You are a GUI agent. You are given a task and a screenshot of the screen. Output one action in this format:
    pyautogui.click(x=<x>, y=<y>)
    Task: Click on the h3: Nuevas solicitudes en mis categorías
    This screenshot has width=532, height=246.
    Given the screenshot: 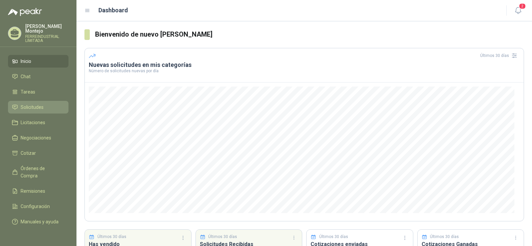 What is the action you would take?
    pyautogui.click(x=304, y=65)
    